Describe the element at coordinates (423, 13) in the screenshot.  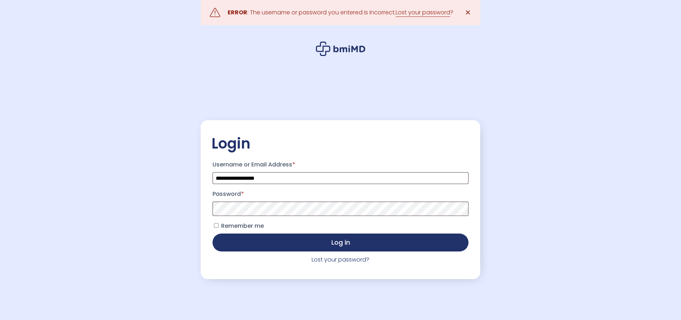
I see `a: Lost your password` at that location.